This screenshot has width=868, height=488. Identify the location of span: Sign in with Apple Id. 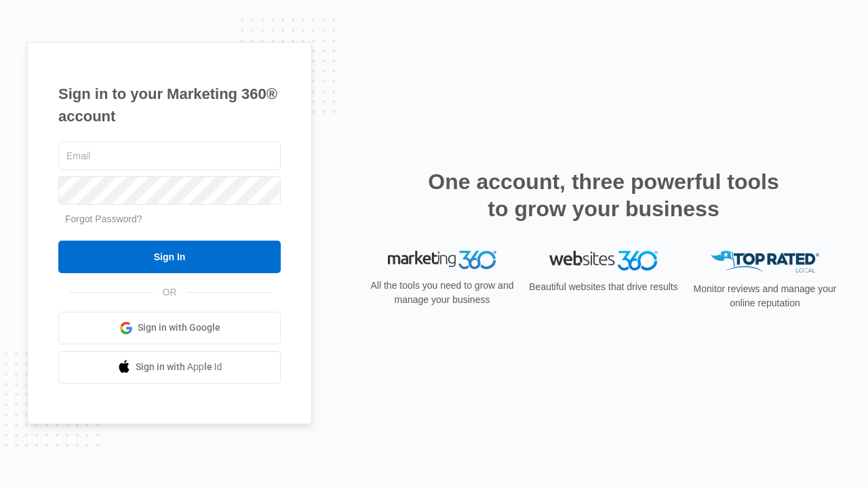
(179, 367).